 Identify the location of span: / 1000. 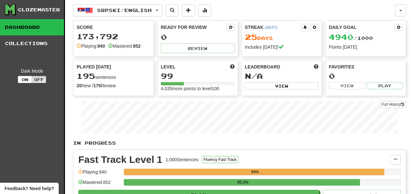
(351, 38).